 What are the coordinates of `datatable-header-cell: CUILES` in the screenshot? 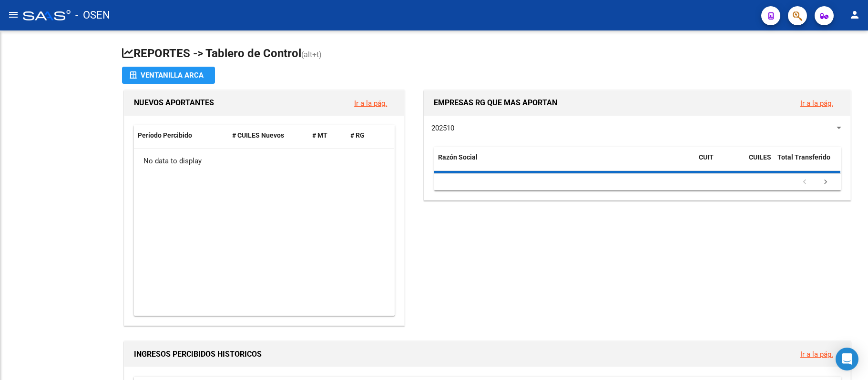 It's located at (759, 163).